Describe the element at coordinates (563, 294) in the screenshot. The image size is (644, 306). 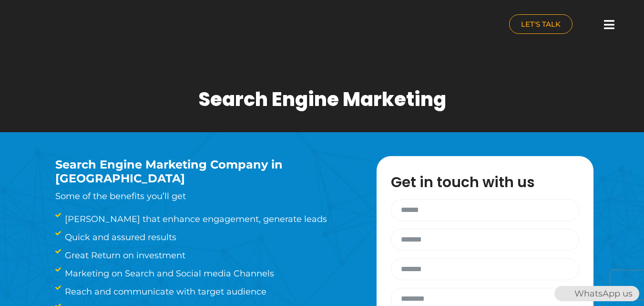
I see `img: WhatsApp` at that location.